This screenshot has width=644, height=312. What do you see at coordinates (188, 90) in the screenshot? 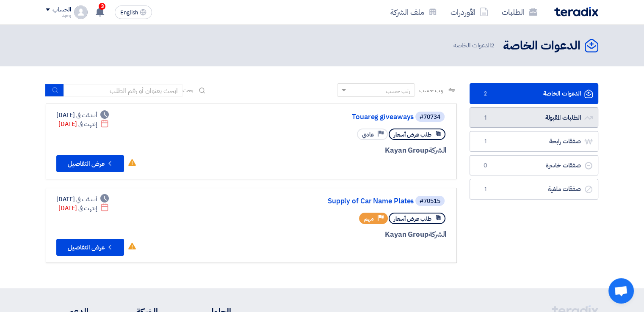
I see `span: بحث` at bounding box center [188, 90].